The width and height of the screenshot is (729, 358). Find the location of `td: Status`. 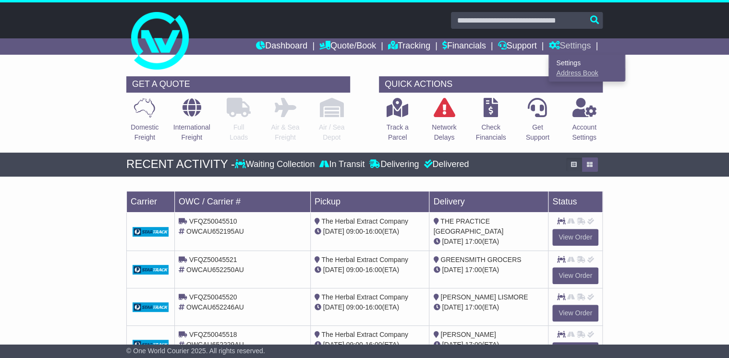

td: Status is located at coordinates (575, 202).